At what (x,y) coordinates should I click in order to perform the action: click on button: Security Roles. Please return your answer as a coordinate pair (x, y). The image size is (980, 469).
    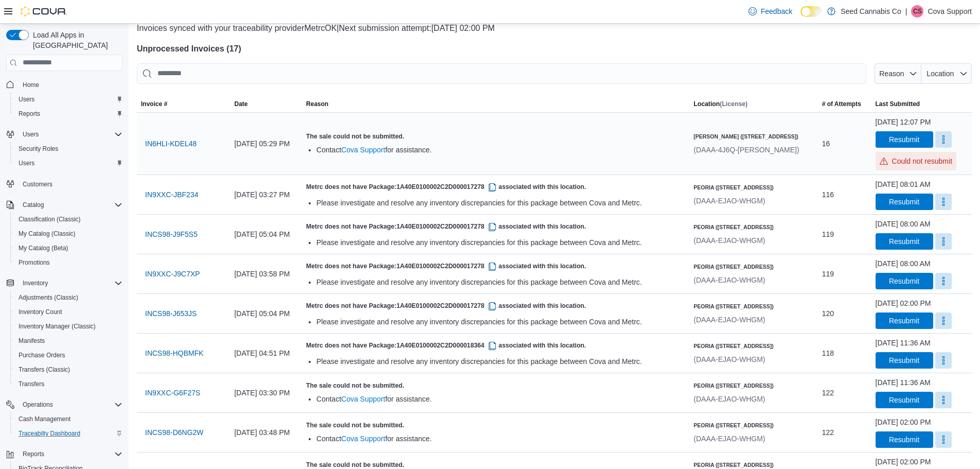
    Looking at the image, I should click on (69, 149).